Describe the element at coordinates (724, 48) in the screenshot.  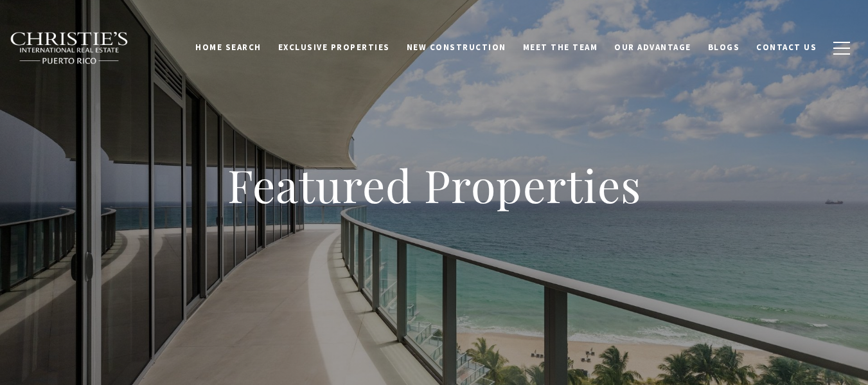
I see `a: Blogs` at that location.